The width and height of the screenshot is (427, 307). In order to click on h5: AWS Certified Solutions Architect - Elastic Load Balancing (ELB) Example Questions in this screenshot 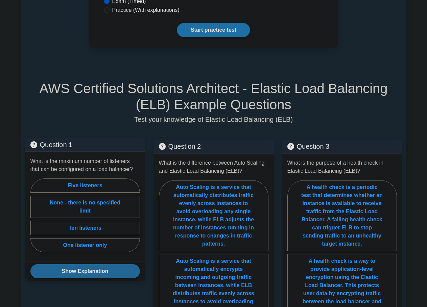, I will do `click(214, 97)`.